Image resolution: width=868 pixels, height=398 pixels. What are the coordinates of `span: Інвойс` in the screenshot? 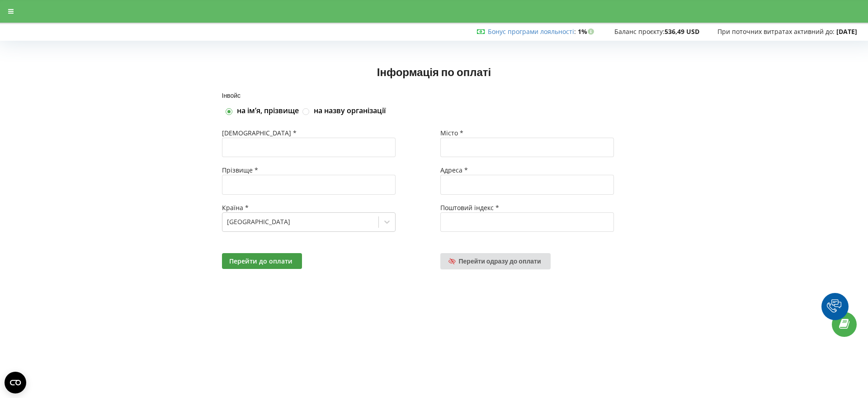 It's located at (231, 95).